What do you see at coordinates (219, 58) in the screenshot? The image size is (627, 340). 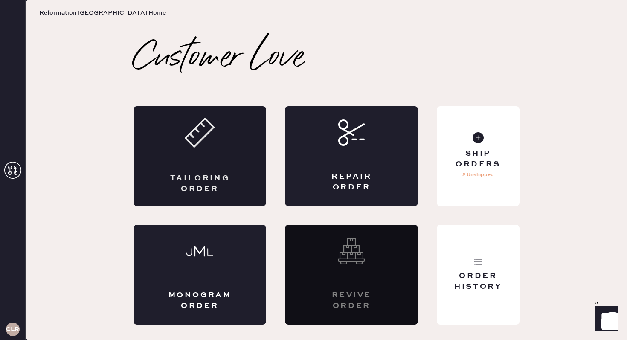 I see `h2: Customer Love` at bounding box center [219, 58].